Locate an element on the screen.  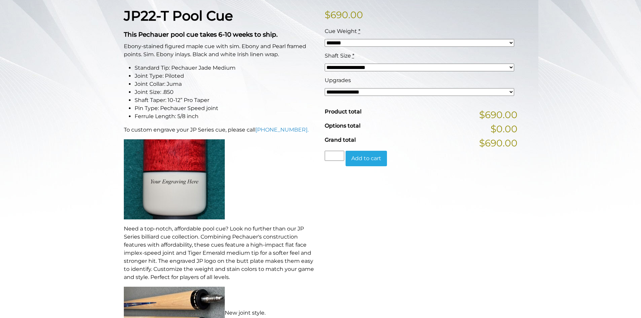
li: Joint Type: Piloted is located at coordinates (226, 76).